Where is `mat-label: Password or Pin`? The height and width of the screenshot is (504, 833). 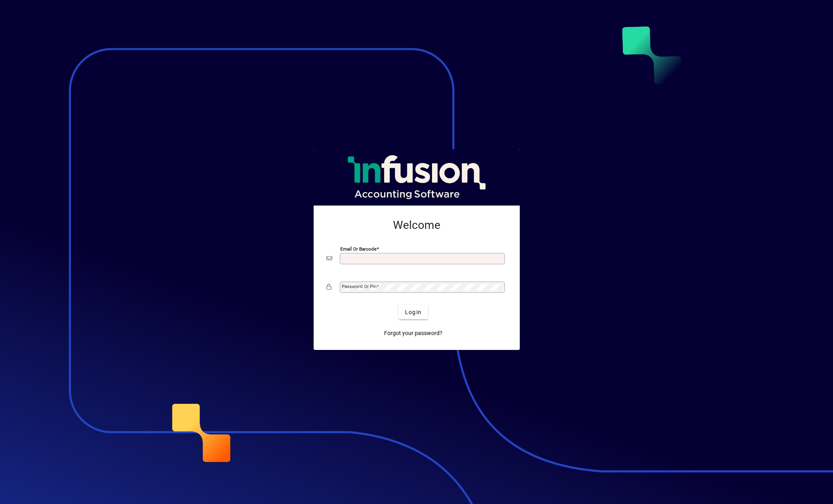 mat-label: Password or Pin is located at coordinates (359, 287).